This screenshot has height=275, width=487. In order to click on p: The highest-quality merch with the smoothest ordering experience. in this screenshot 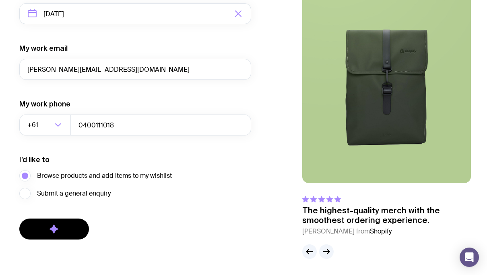, I will do `click(387, 215)`.